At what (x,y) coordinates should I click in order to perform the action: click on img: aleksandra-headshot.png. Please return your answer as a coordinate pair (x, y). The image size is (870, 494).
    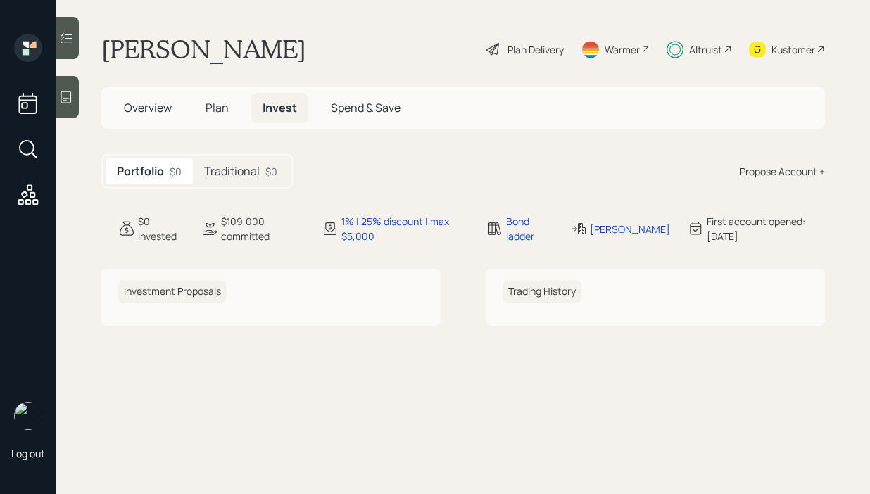
    Looking at the image, I should click on (28, 416).